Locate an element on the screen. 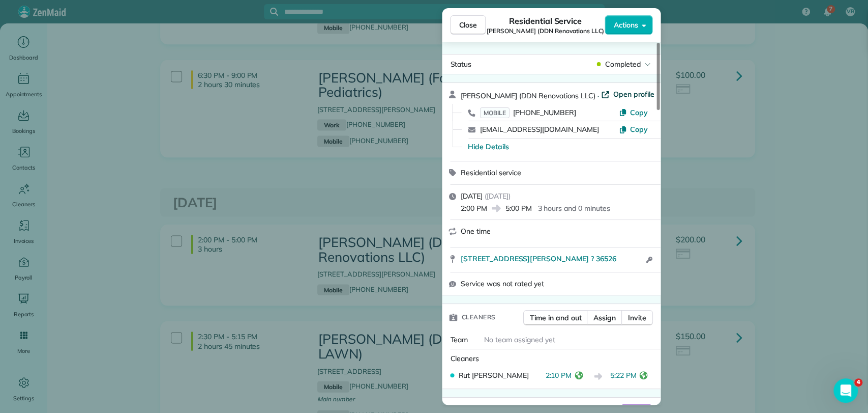  span: Actions is located at coordinates (626, 25).